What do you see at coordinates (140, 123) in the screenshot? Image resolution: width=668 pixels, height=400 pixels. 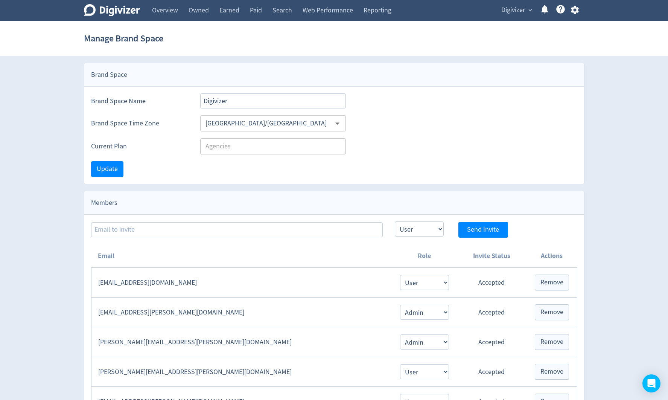 I see `label: Brand Space Time Zone` at bounding box center [140, 123].